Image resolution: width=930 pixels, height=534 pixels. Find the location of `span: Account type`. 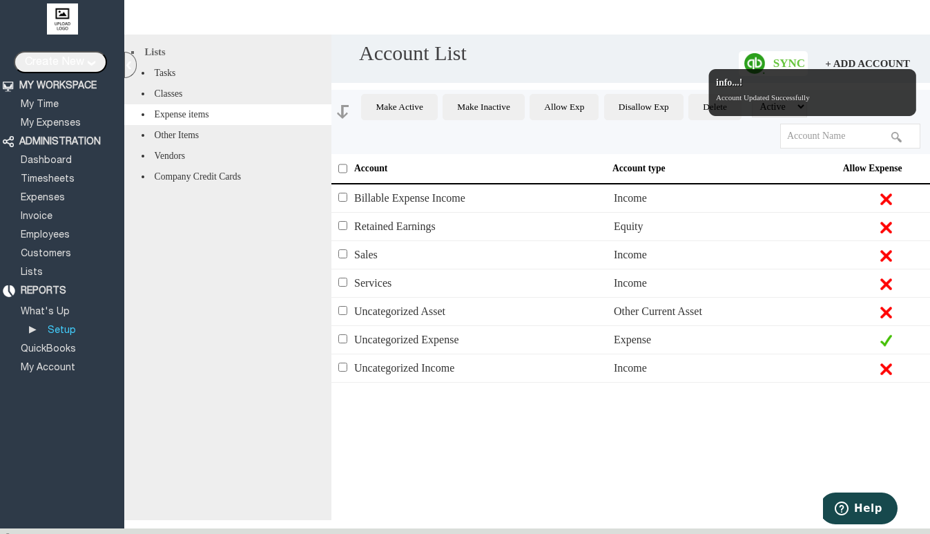

span: Account type is located at coordinates (639, 168).